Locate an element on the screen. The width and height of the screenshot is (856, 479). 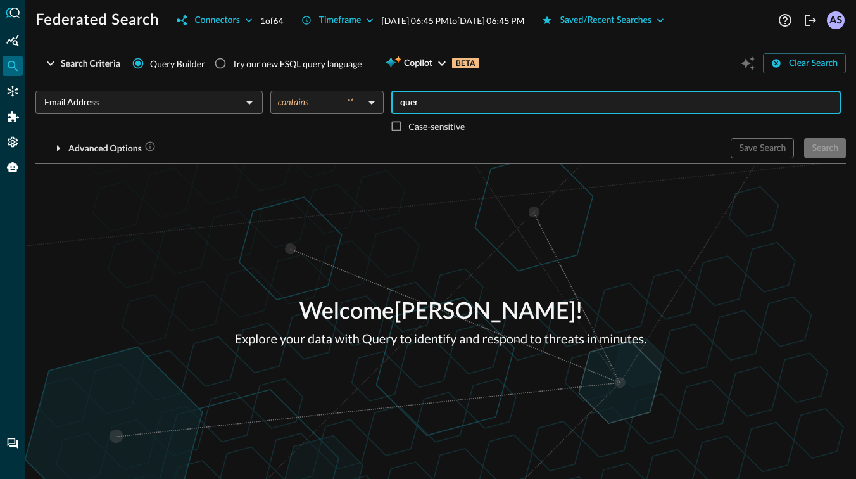
div: Summary Insights is located at coordinates (13, 41).